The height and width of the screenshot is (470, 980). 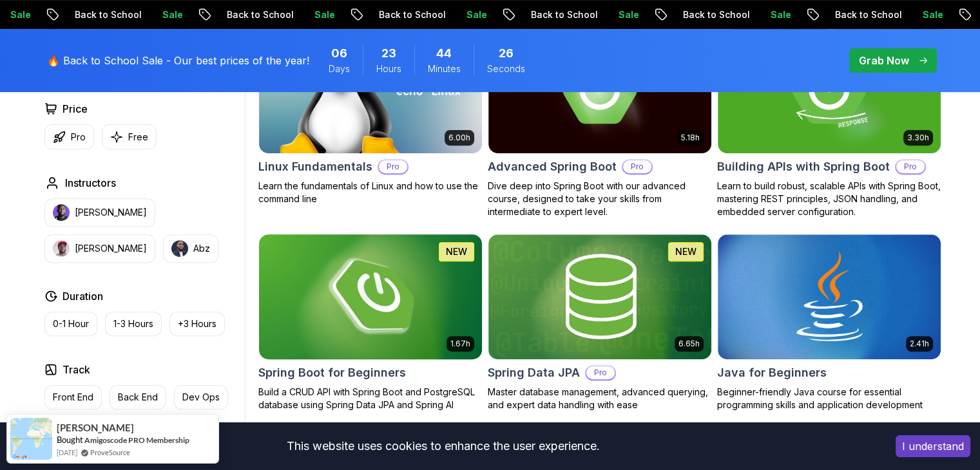 What do you see at coordinates (71, 323) in the screenshot?
I see `p: 0-1 Hour` at bounding box center [71, 323].